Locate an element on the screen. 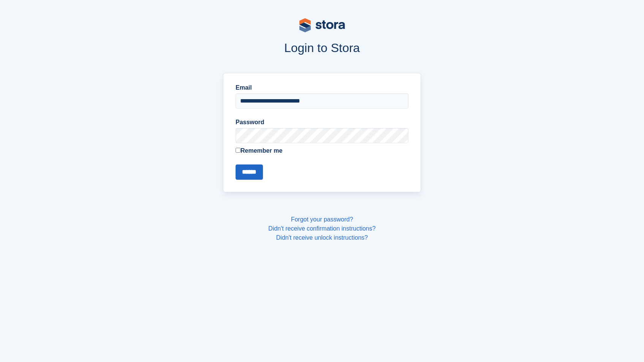 The image size is (644, 362). img: stora-logo-53a41332b3708ae10de48c4981b4e9114cc0af31d8433b30ea865607fb682f29.svg is located at coordinates (322, 25).